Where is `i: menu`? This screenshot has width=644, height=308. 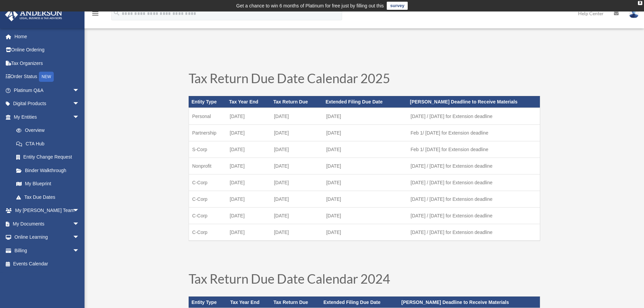
i: menu is located at coordinates (95, 14).